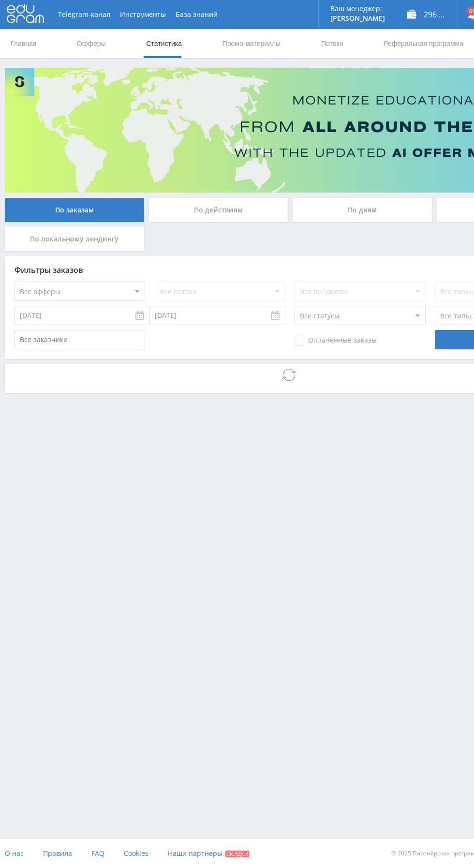  What do you see at coordinates (164, 44) in the screenshot?
I see `a: Статистика` at bounding box center [164, 44].